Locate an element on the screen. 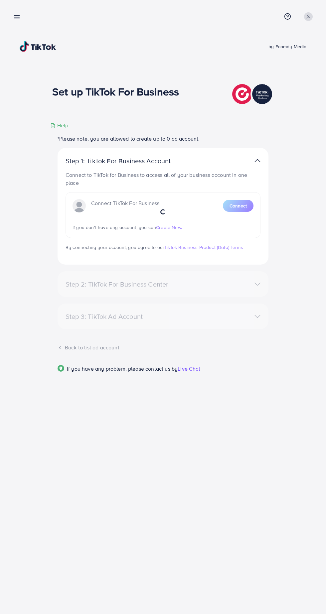  div: Help is located at coordinates (59, 125).